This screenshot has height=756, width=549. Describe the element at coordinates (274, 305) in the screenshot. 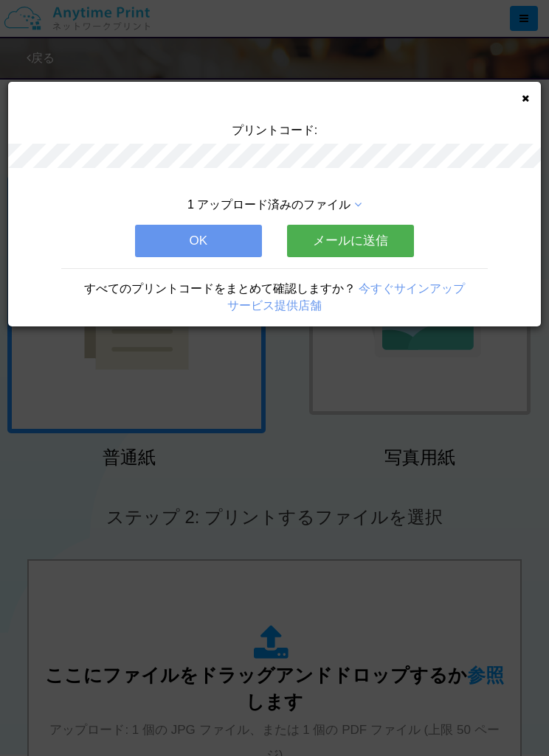

I see `a: サービス提供店舗` at that location.